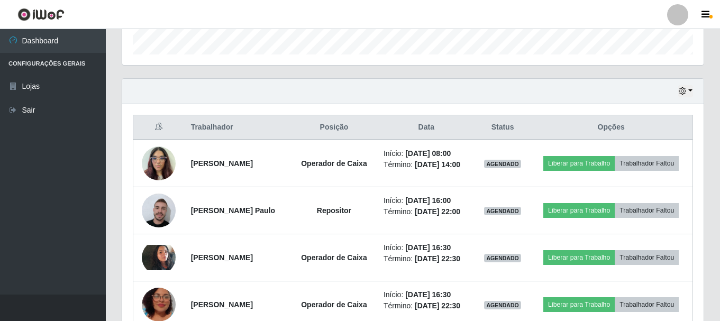 This screenshot has width=720, height=321. I want to click on img: 1743385442240.jpeg, so click(159, 163).